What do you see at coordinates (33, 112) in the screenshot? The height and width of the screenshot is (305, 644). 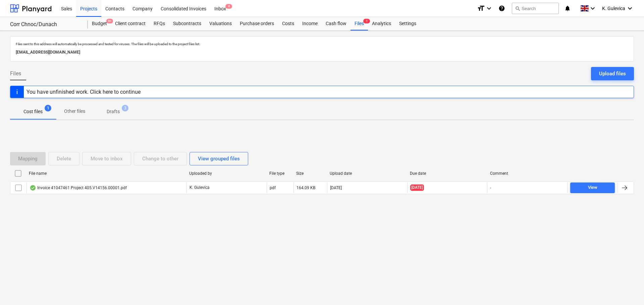 I see `p: Cost files` at bounding box center [33, 112].